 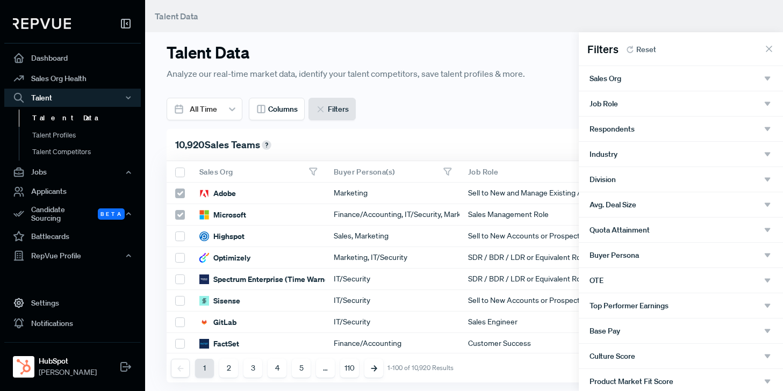 I want to click on button: Respondents, so click(x=681, y=129).